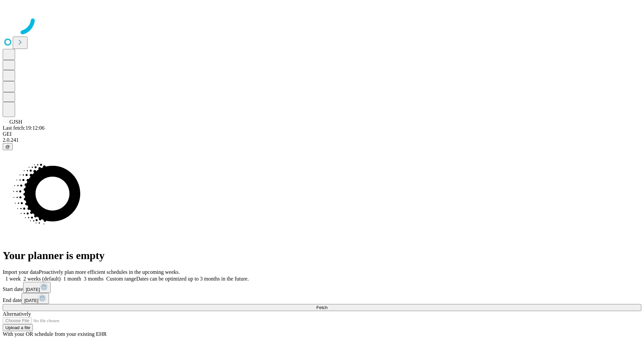 The image size is (644, 362). Describe the element at coordinates (322, 140) in the screenshot. I see `div: 2.0.241` at that location.